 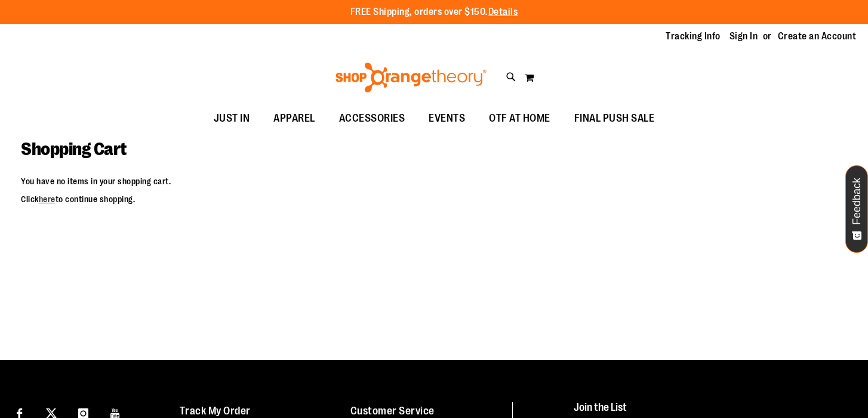 What do you see at coordinates (434, 199) in the screenshot?
I see `p: Click to continue shopping.` at bounding box center [434, 199].